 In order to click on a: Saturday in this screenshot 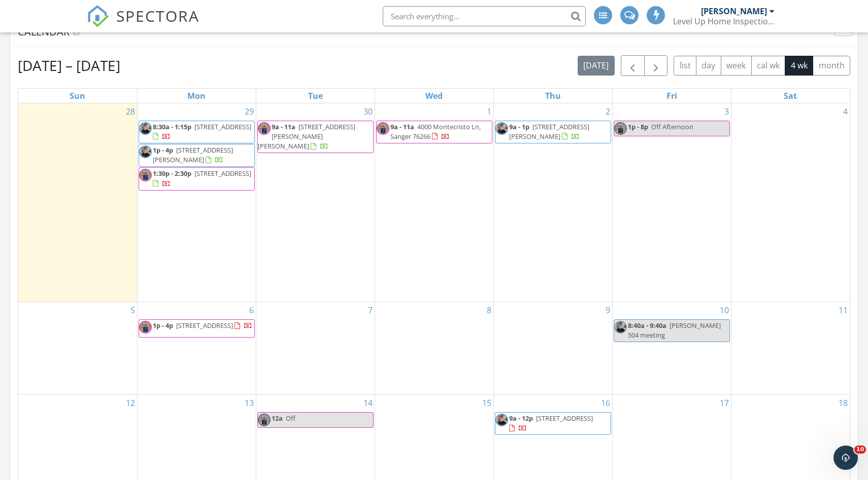, I will do `click(790, 96)`.